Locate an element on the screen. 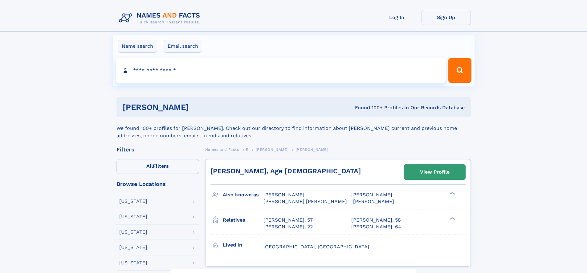 This screenshot has width=587, height=273. h3: Relatives is located at coordinates (243, 220).